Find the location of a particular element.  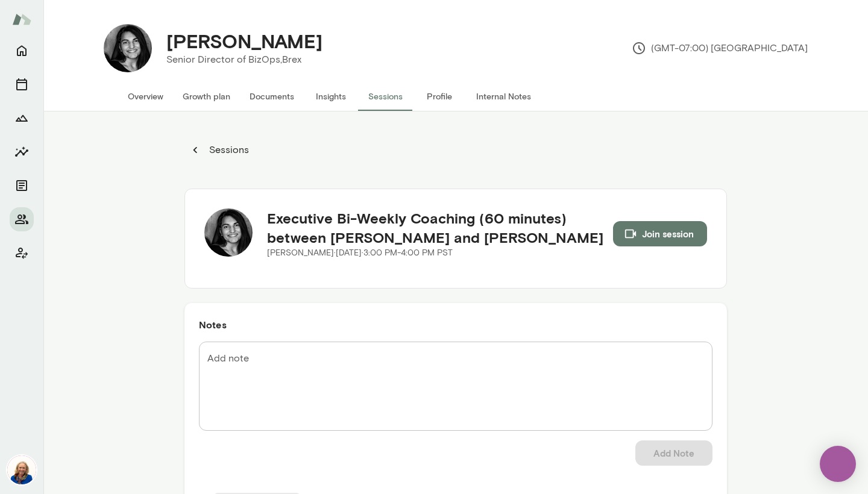

button: Join session is located at coordinates (660, 234).